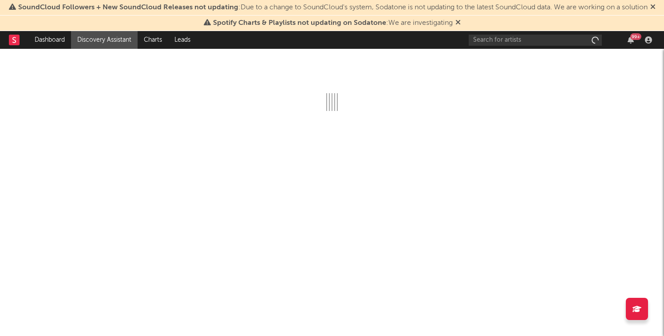 The image size is (664, 336). I want to click on span: : We are investigating, so click(333, 23).